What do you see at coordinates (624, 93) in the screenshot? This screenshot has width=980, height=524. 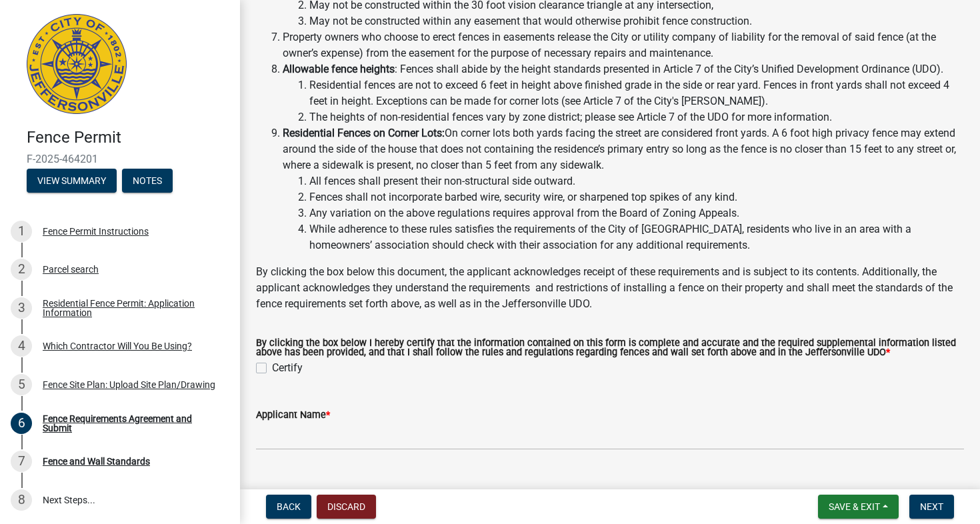 I see `li: : Fences shall abide by the height standards presented in Article 7 of the City’s Unified Develop...` at bounding box center [624, 93].